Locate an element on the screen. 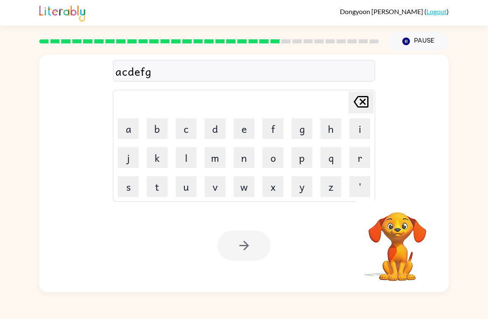 This screenshot has width=488, height=319. button: x is located at coordinates (273, 186).